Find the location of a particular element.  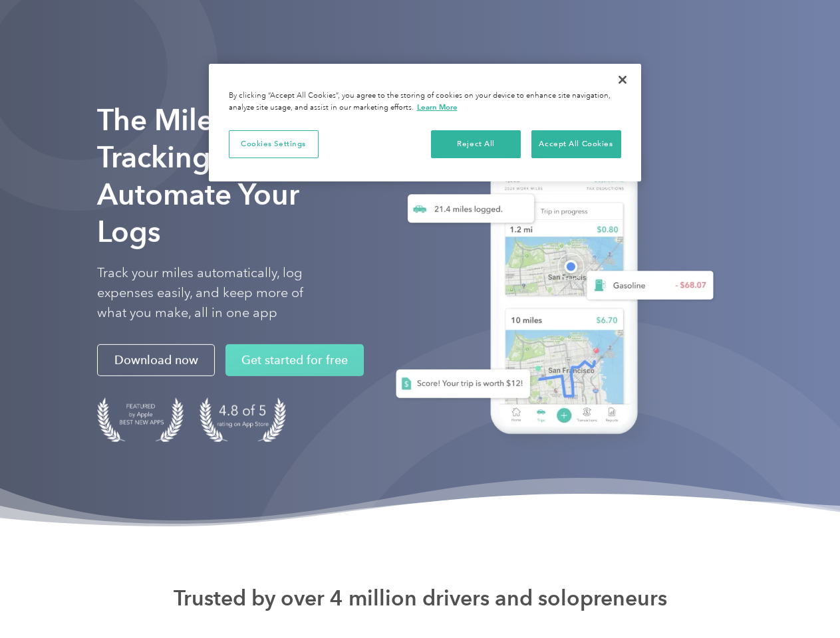

p: Track your miles automatically, log expenses easily, and keep more of what you make, all in one app is located at coordinates (215, 293).